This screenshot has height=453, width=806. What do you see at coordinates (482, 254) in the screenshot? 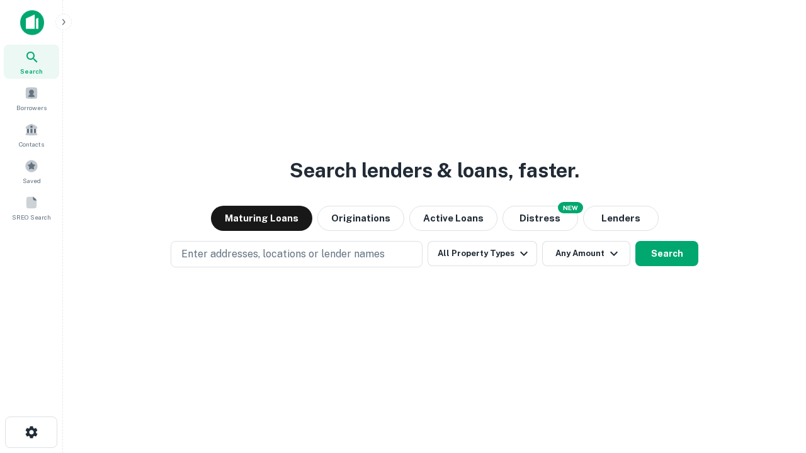
I see `button: All Property Types` at bounding box center [482, 254].